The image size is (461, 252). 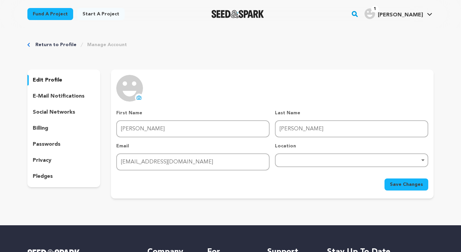 I want to click on a: Garrick Z.'s Profile, so click(x=398, y=13).